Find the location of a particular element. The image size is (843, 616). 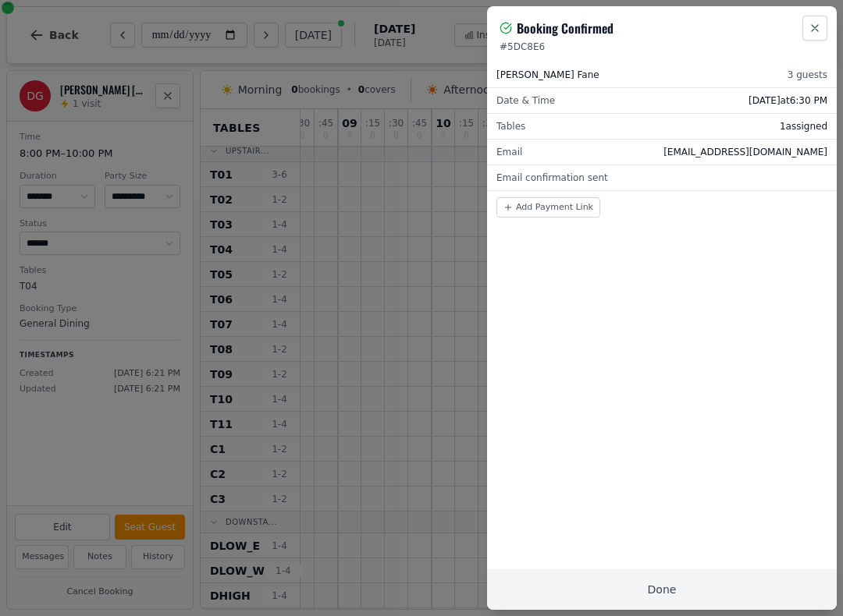

span: Email is located at coordinates (509, 152).